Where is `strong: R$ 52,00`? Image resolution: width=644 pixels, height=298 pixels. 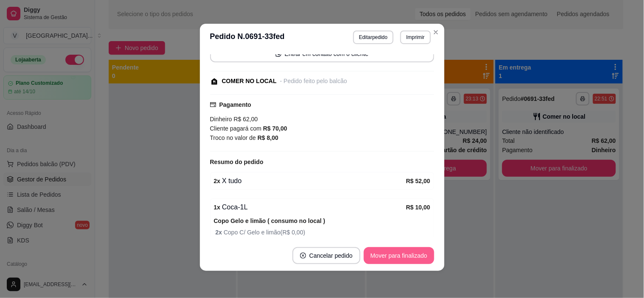 strong: R$ 52,00 is located at coordinates (418, 181).